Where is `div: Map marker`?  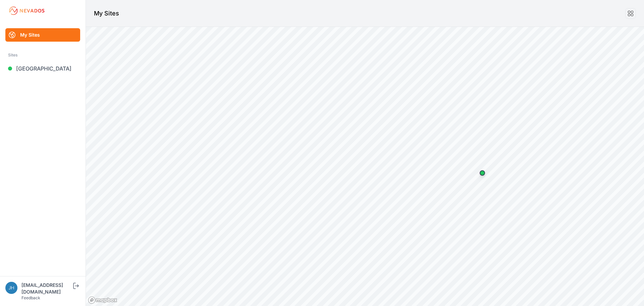 div: Map marker is located at coordinates (482, 173).